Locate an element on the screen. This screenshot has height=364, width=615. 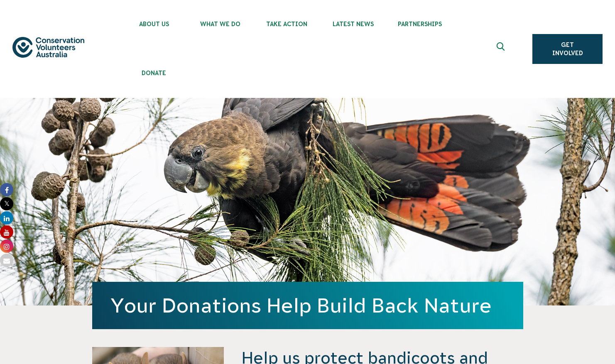
span: Latest News is located at coordinates (353, 24).